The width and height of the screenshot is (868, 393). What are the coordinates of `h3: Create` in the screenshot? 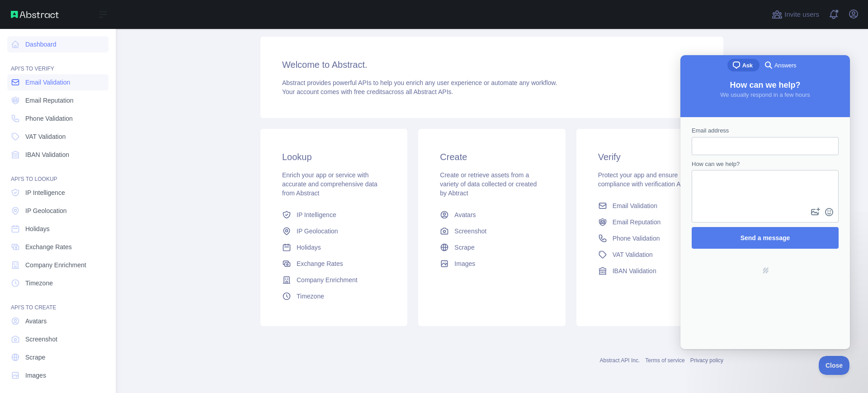 It's located at (491, 157).